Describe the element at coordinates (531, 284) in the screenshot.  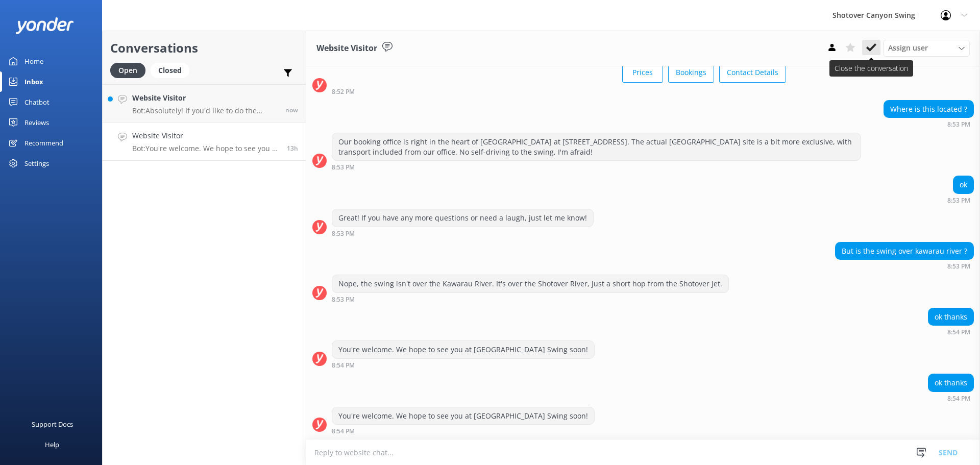
I see `div: Nope, the swing isn't over the Kawarau River. It's over the Shotover River, just a short hop from...` at that location.